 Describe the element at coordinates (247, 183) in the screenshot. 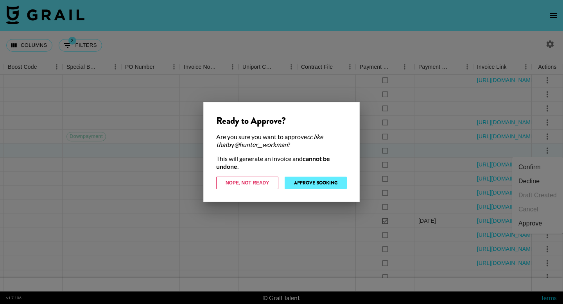

I see `button: Nope, Not Ready` at that location.